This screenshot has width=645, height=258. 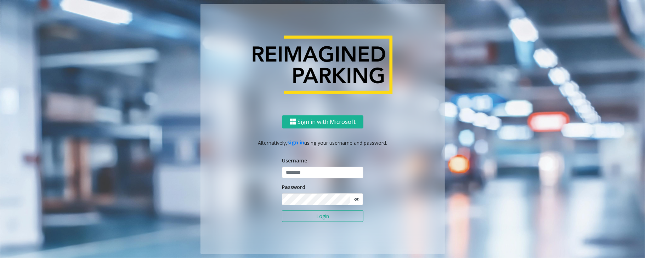 I want to click on a: sign in, so click(x=296, y=142).